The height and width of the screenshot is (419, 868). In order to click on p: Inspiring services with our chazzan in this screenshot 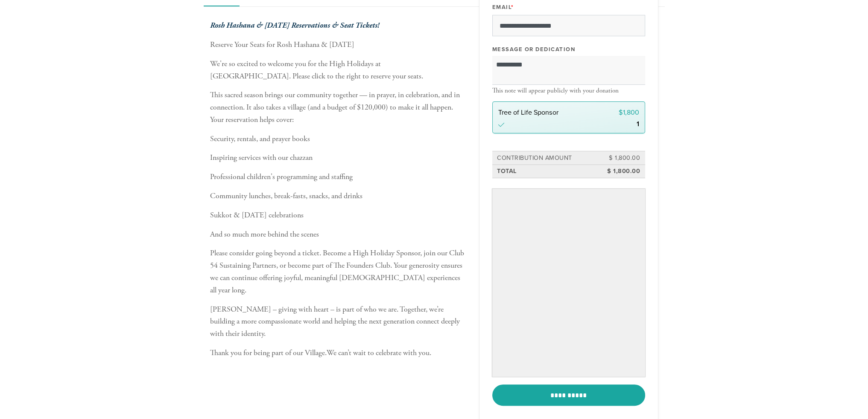, I will do `click(338, 158)`.